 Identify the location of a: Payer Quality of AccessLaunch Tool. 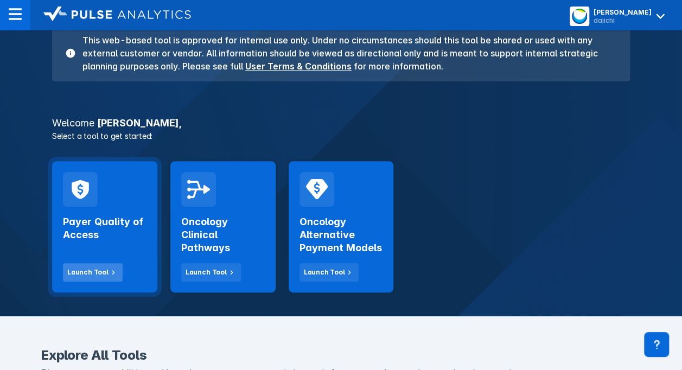
(105, 227).